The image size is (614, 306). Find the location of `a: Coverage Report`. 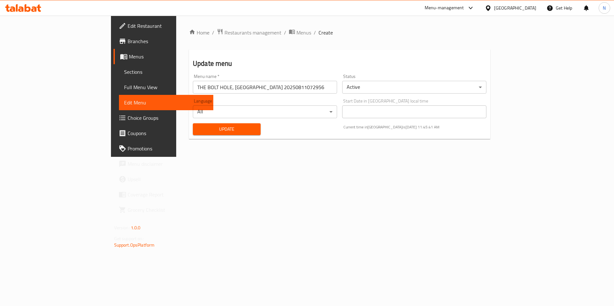

a: Coverage Report is located at coordinates (163, 195).